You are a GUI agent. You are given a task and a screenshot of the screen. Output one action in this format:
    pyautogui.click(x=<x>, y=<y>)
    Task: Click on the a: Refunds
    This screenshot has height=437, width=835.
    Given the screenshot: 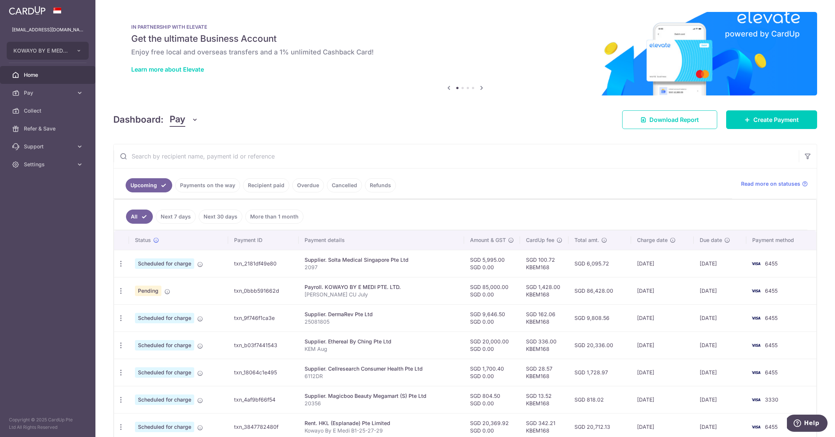 What is the action you would take?
    pyautogui.click(x=380, y=185)
    